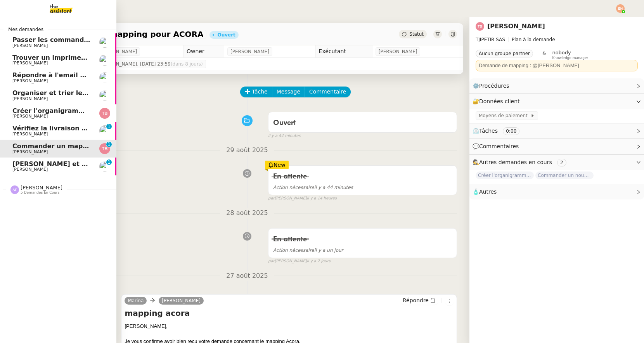  I want to click on span: Autres demandes en cours, so click(515, 162).